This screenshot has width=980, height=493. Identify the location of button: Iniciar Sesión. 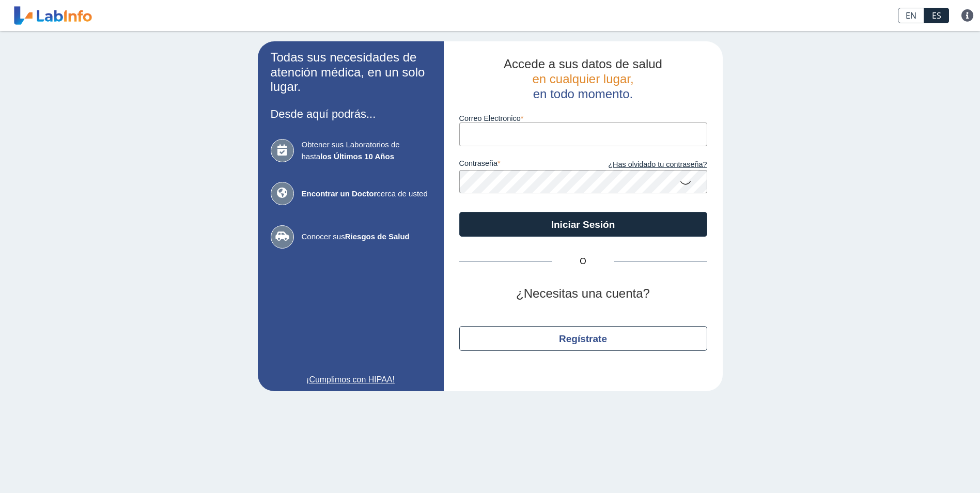
(584, 225).